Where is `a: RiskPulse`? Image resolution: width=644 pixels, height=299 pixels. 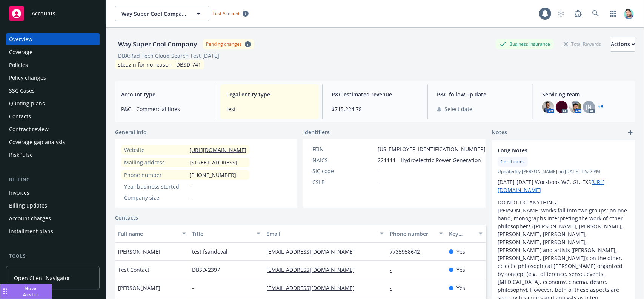 a: RiskPulse is located at coordinates (53, 155).